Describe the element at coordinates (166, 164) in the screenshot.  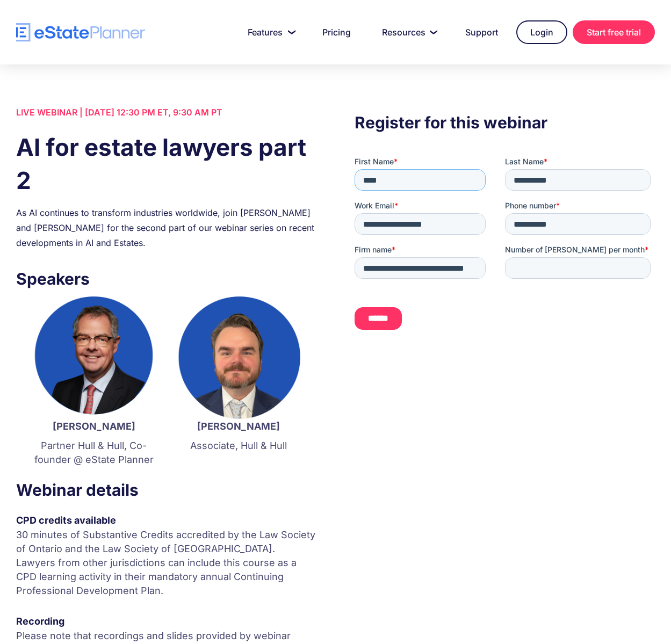
I see `h1: AI for estate lawyers part 2` at that location.